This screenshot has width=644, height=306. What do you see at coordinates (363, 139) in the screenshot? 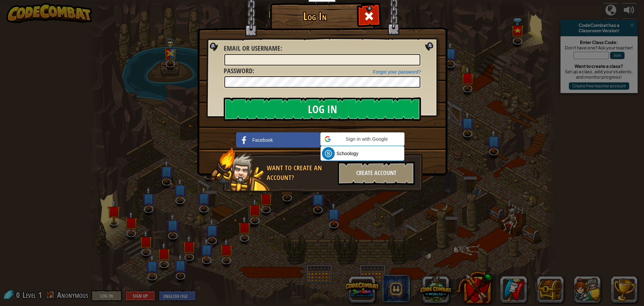
I see `div: Sign in with Google` at bounding box center [363, 139].